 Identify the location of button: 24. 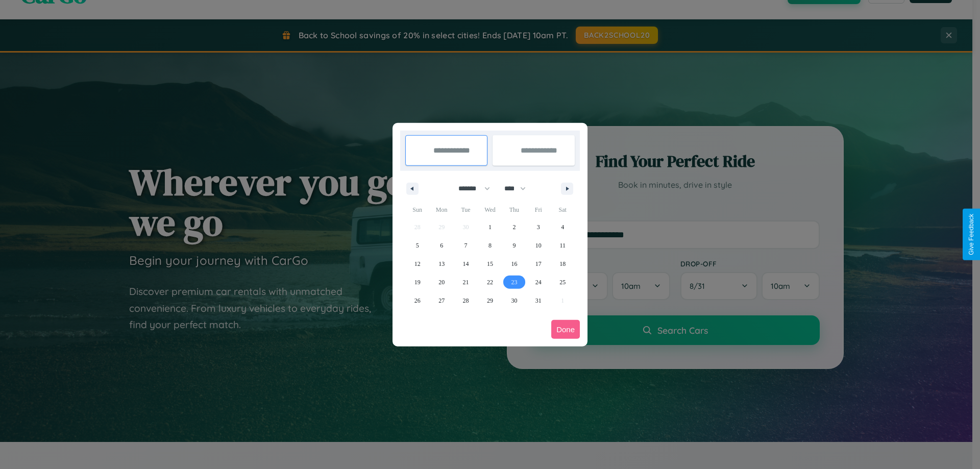
(538, 282).